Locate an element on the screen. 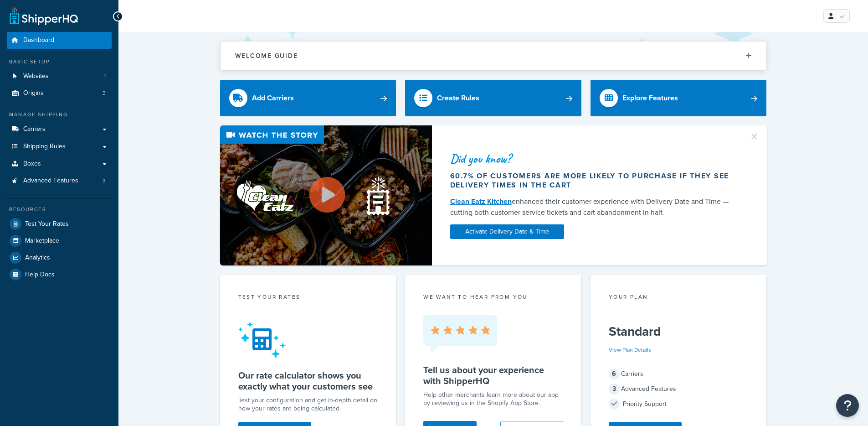 This screenshot has width=868, height=426. li: Origins is located at coordinates (59, 93).